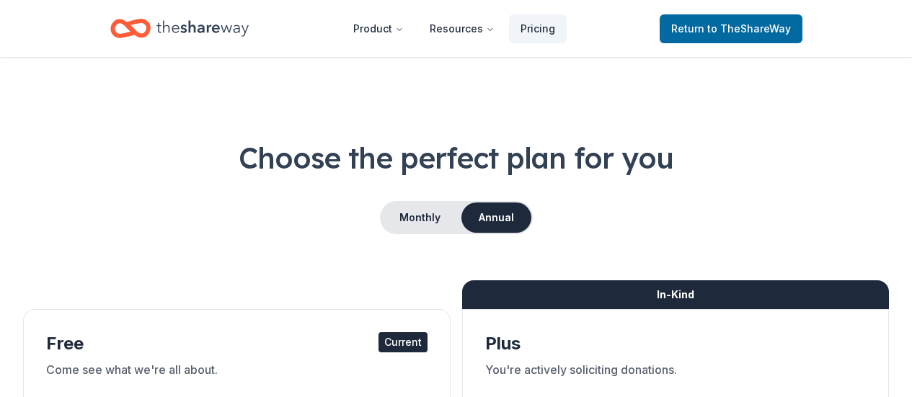  I want to click on a: Pricing, so click(538, 29).